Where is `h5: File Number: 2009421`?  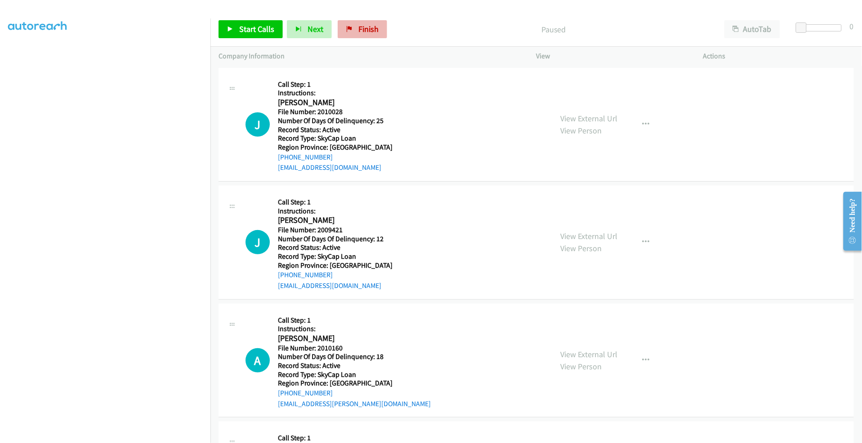 h5: File Number: 2009421 is located at coordinates (335, 230).